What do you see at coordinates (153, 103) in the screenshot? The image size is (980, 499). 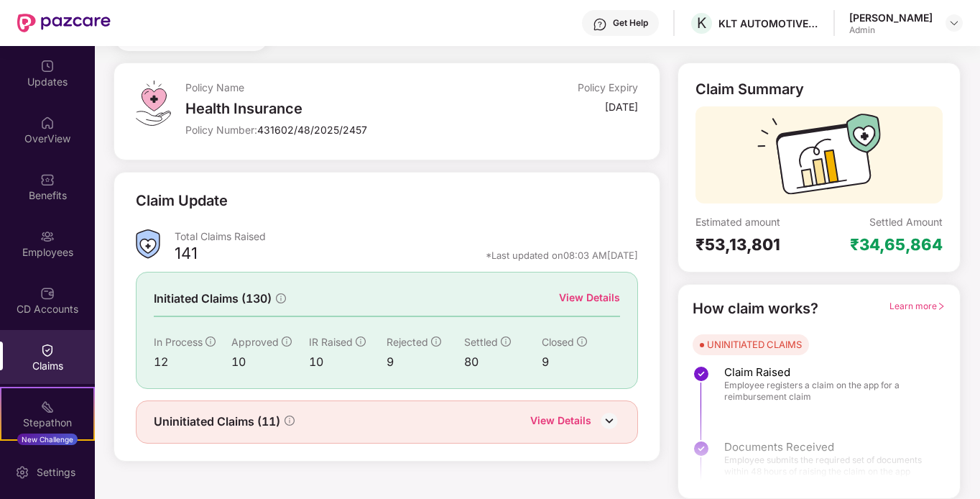 I see `img: svg+xml;base64,PHN2ZyB4bWxucz0iaHR0cDovL3d3dy53My5vcmcvMjAwMC9zdmciIHdpZHRoPSI0OS4zMiIgaGVpZ2h0PS...` at bounding box center [153, 103].